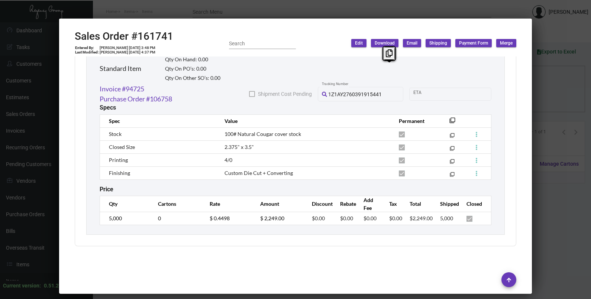 The image size is (591, 299). I want to click on span: Shipment Cost Pending, so click(285, 94).